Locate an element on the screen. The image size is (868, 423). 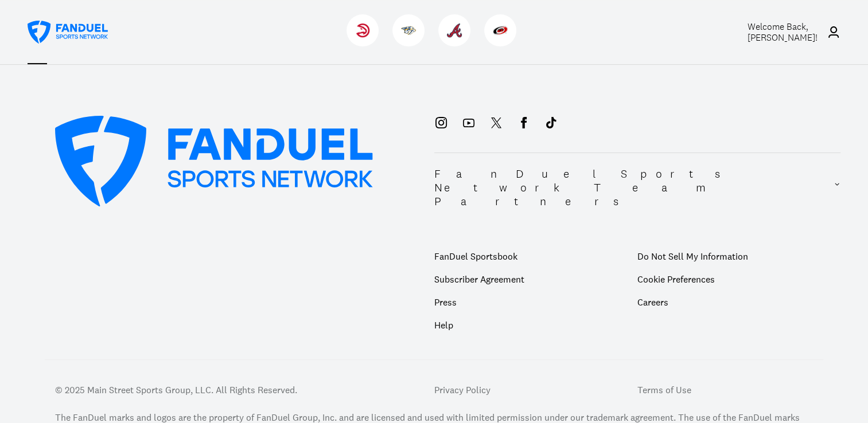
p: Careers is located at coordinates (725, 302).